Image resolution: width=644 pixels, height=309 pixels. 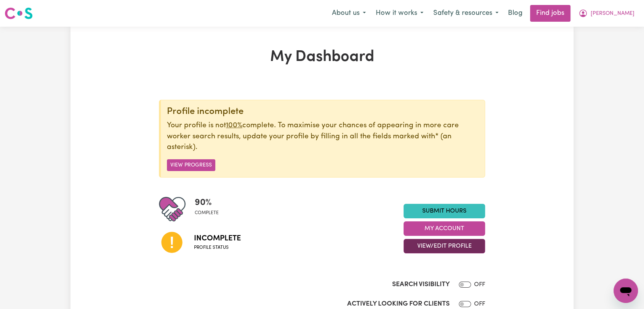 I want to click on a: Find jobs, so click(x=550, y=14).